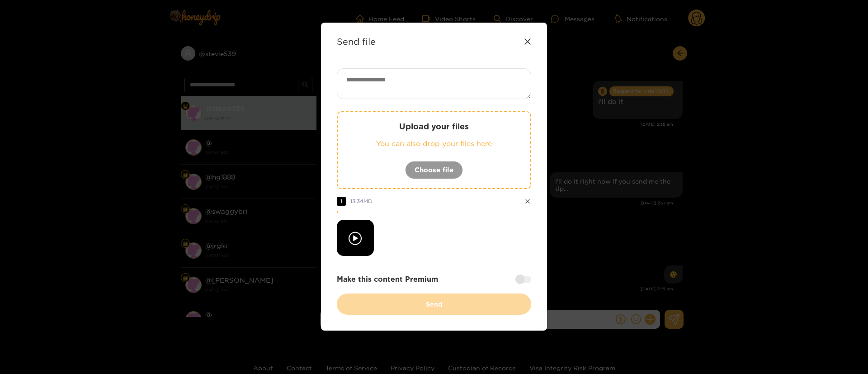 This screenshot has height=374, width=868. I want to click on button: Choose file, so click(434, 170).